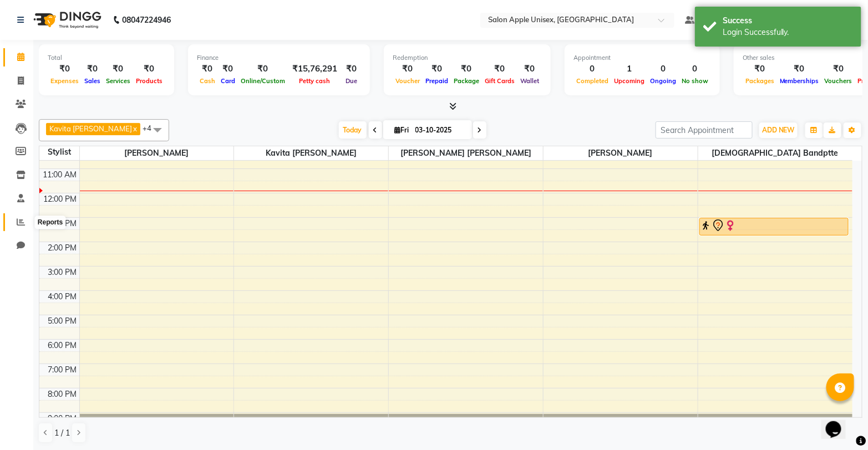 The image size is (868, 450). What do you see at coordinates (63, 272) in the screenshot?
I see `div: 3:00 PM` at bounding box center [63, 272].